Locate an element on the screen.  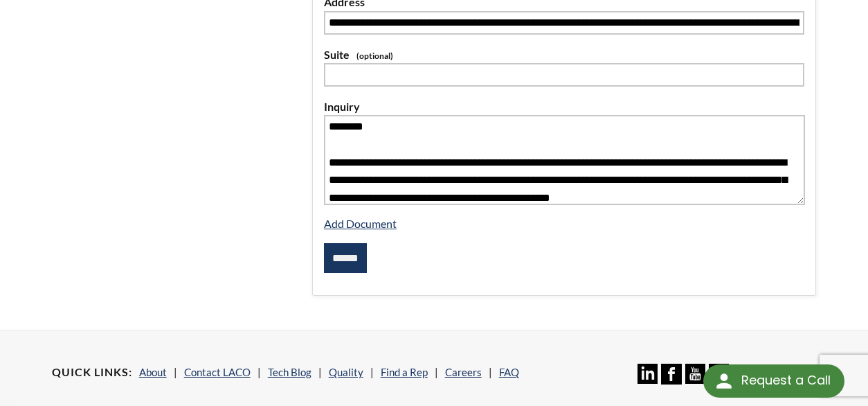
h4: Quick Links is located at coordinates (92, 372).